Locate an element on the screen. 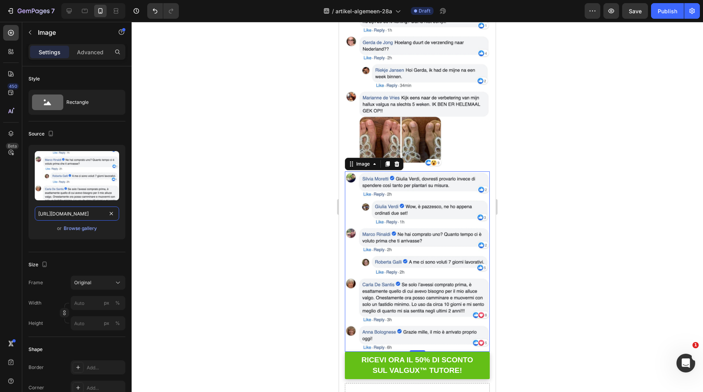  div: Border is located at coordinates (36, 368).